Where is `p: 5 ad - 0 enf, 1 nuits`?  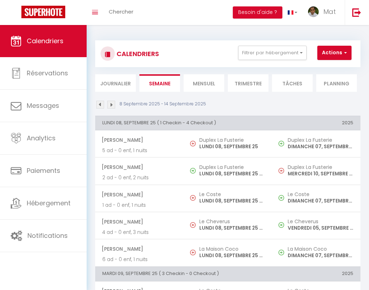 p: 5 ad - 0 enf, 1 nuits is located at coordinates (140, 150).